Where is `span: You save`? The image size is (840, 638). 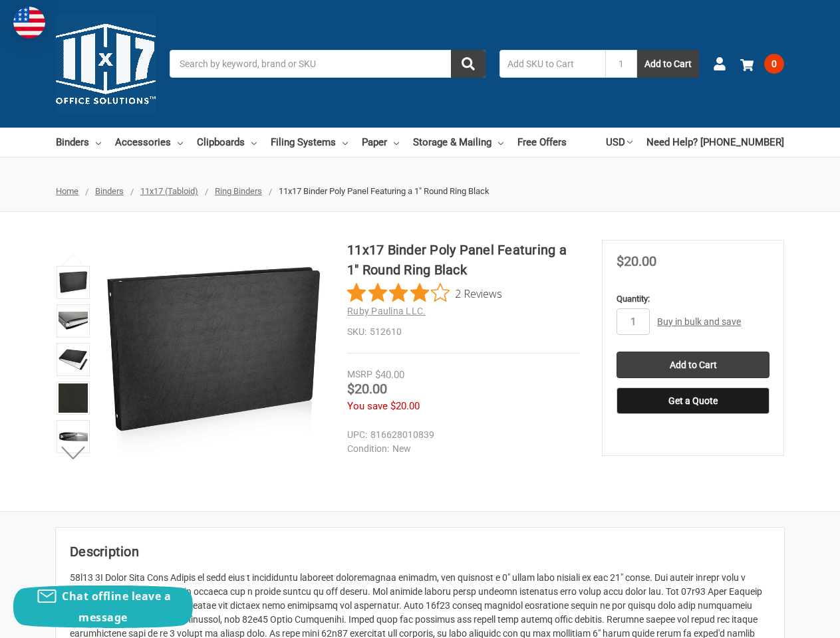
span: You save is located at coordinates (367, 406).